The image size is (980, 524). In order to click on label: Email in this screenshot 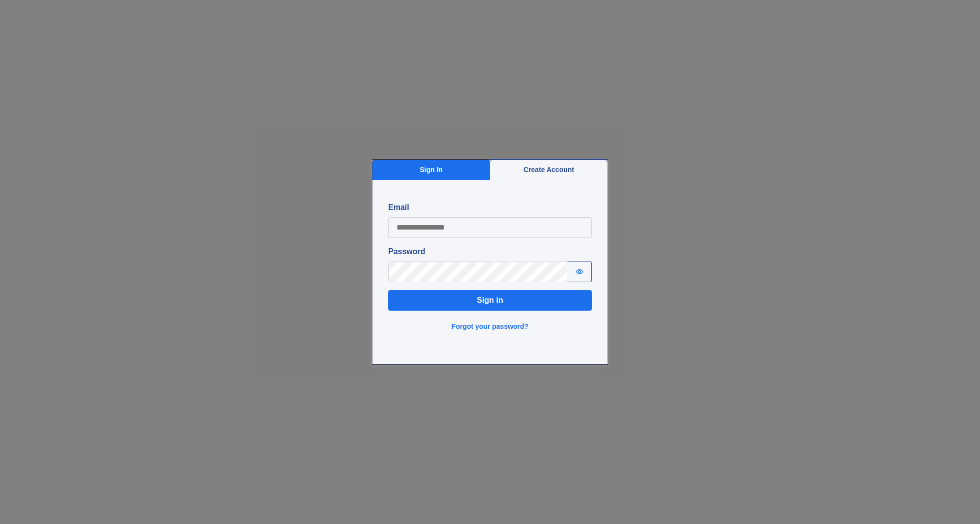, I will do `click(490, 207)`.